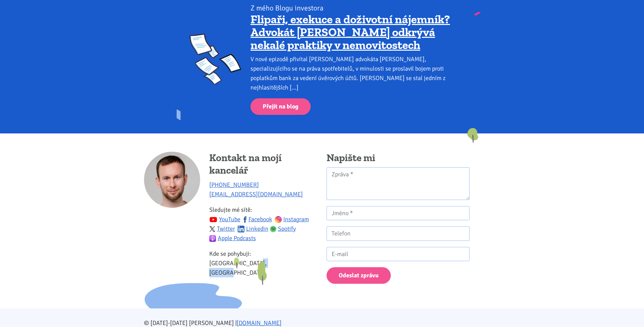 The image size is (644, 327). Describe the element at coordinates (213, 229) in the screenshot. I see `img: twitter.svg` at that location.